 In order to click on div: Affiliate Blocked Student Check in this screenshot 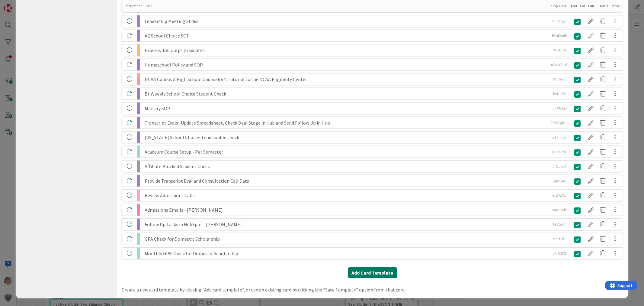, I will do `click(346, 166)`.